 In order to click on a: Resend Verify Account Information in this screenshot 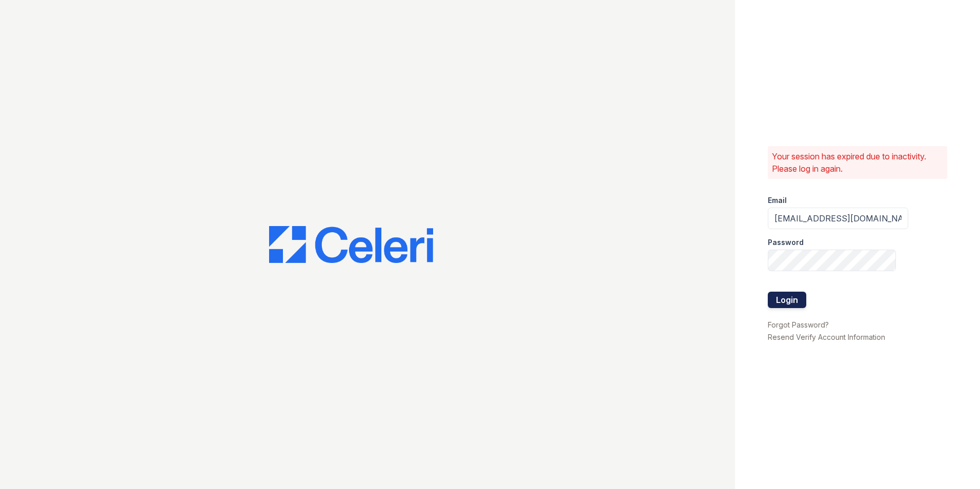, I will do `click(827, 337)`.